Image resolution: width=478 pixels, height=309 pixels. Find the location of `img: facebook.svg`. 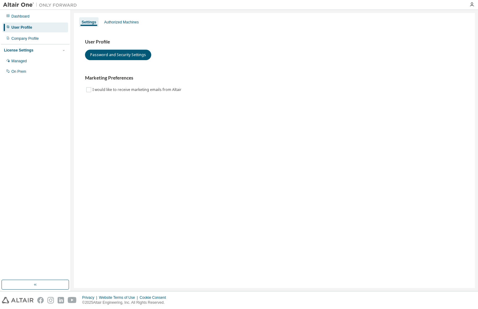

img: facebook.svg is located at coordinates (40, 300).